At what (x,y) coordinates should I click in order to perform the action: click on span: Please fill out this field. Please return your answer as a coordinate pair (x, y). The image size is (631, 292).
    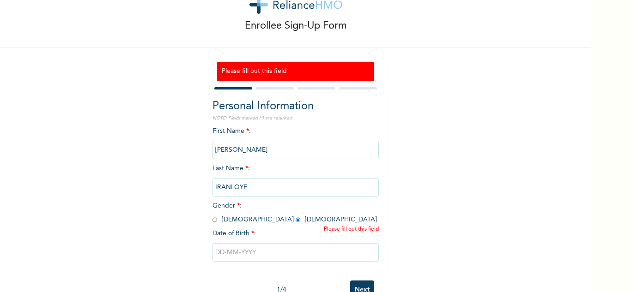
    Looking at the image, I should click on (351, 229).